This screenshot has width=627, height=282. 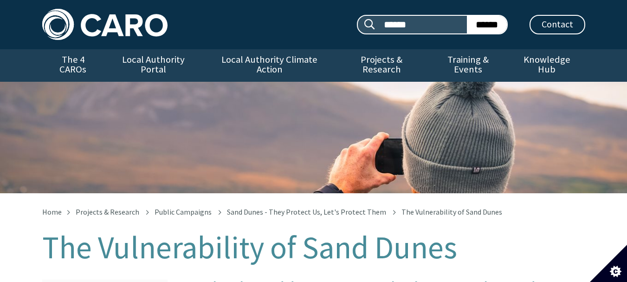 I want to click on a: Contact, so click(x=558, y=25).